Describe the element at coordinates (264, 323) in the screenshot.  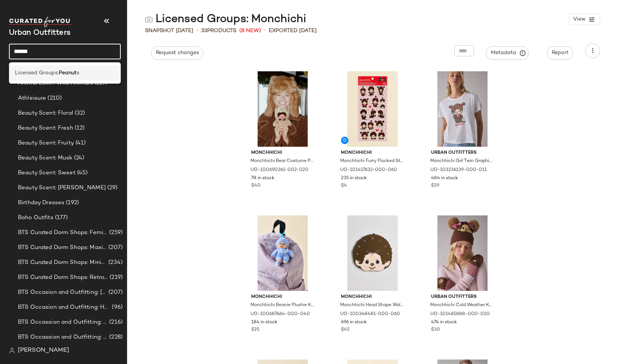
I see `span: 184 in stock` at that location.